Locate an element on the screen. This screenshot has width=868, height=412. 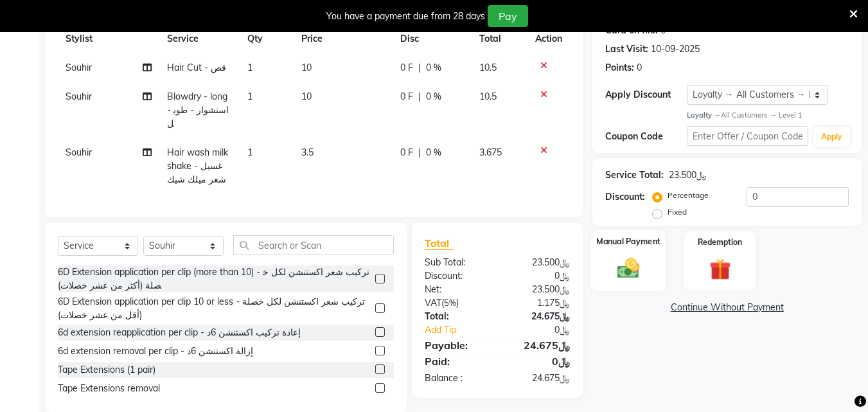
div: 6D Extension application per clip (more than 10) - تركيب شعر اكستنشن لكل خصلة (أكثر من عشر خصلات) is located at coordinates (214, 279).